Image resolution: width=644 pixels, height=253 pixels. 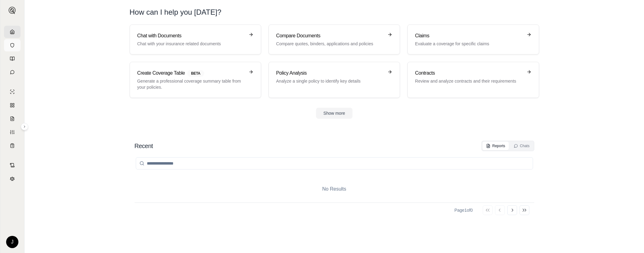 I want to click on p: Review and analyze contracts and their requirements, so click(x=469, y=81).